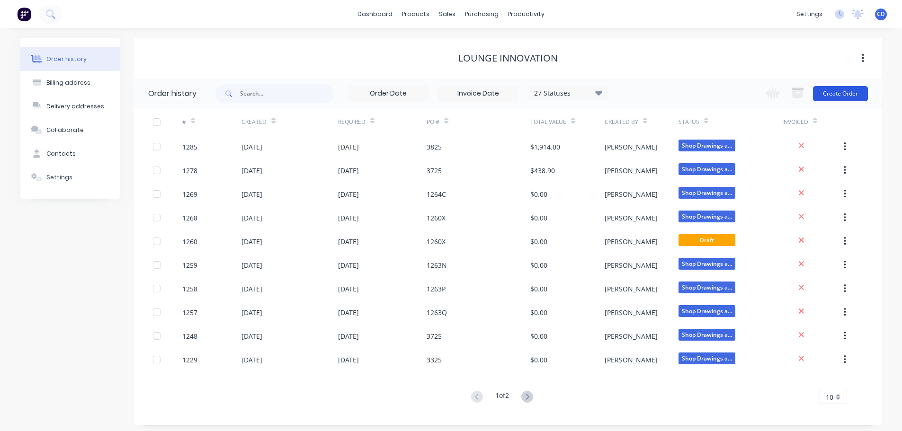 Image resolution: width=902 pixels, height=431 pixels. I want to click on button: Create Order, so click(840, 94).